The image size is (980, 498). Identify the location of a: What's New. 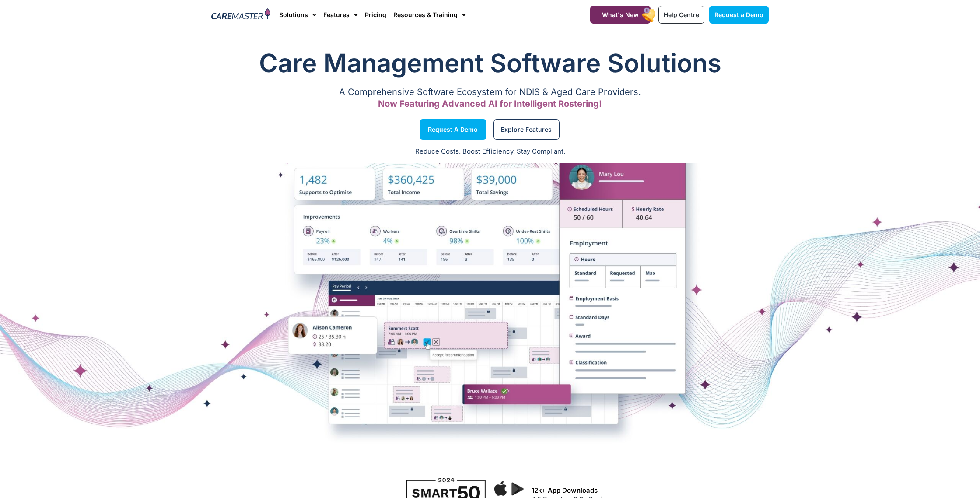
(620, 14).